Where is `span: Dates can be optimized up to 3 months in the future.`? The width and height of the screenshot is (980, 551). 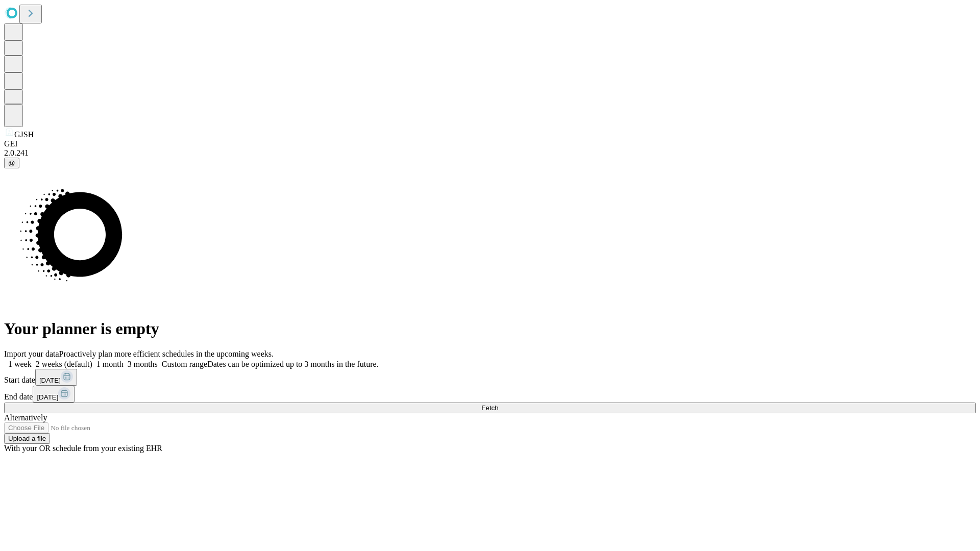
span: Dates can be optimized up to 3 months in the future. is located at coordinates (293, 364).